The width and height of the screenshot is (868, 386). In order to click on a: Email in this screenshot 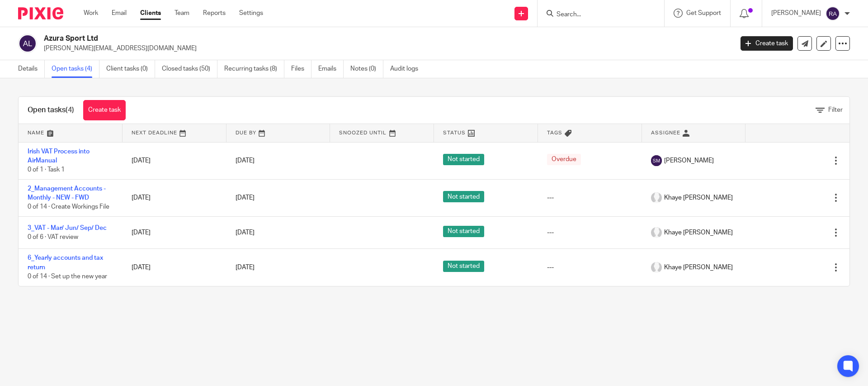, I will do `click(119, 13)`.